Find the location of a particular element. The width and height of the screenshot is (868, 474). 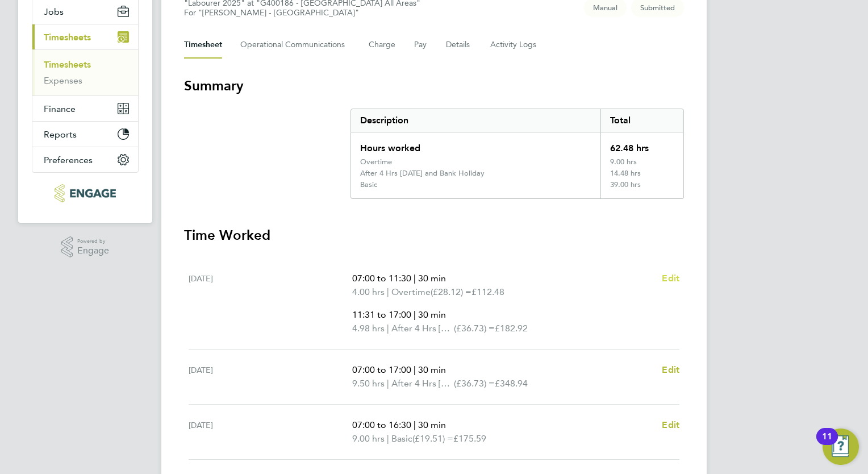

span: £175.59 is located at coordinates (470, 438).